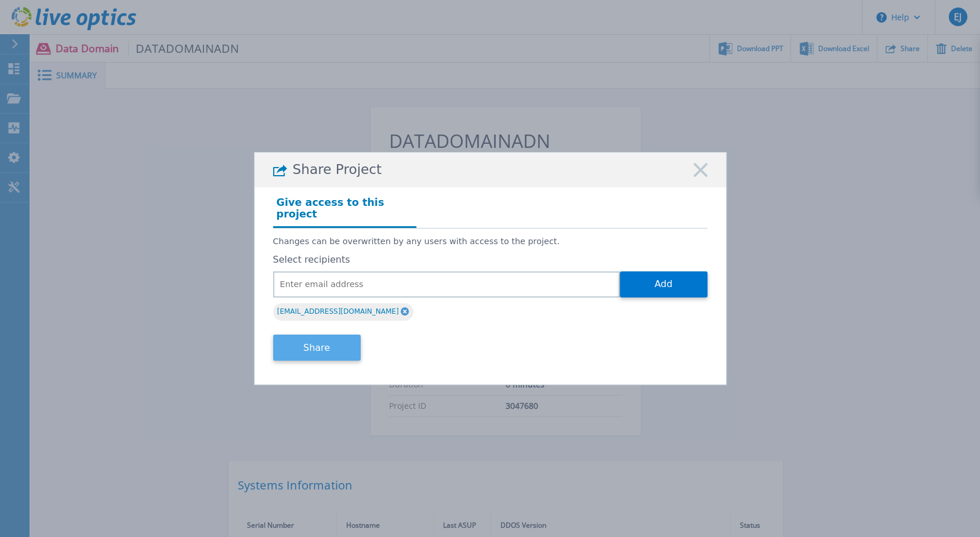 Image resolution: width=980 pixels, height=537 pixels. I want to click on span: Share Project, so click(337, 169).